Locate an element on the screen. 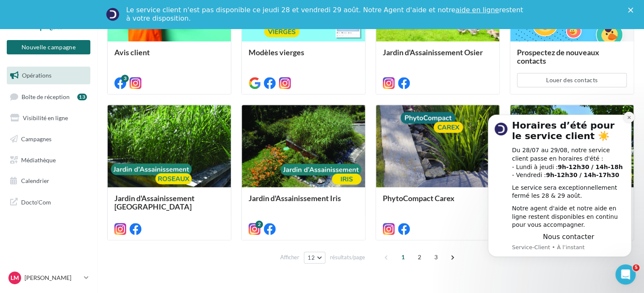 The width and height of the screenshot is (644, 293). div: Fermer is located at coordinates (632, 10).